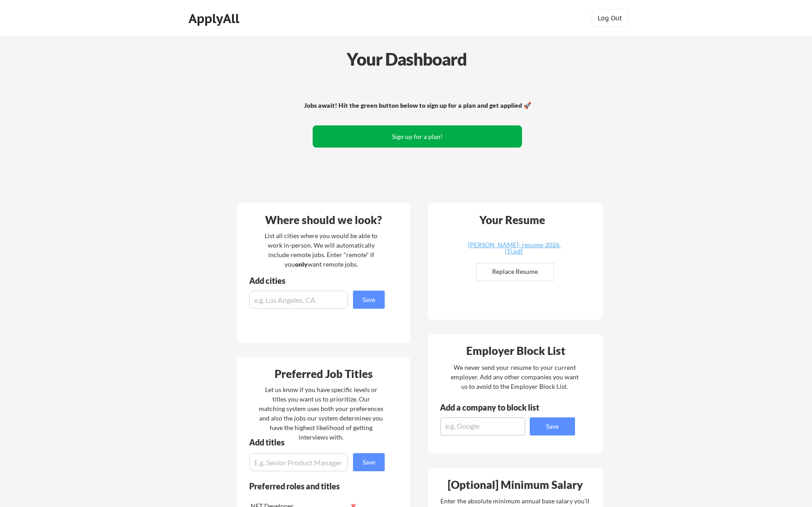 This screenshot has height=507, width=812. Describe the element at coordinates (407, 59) in the screenshot. I see `div: Your Dashboard` at that location.